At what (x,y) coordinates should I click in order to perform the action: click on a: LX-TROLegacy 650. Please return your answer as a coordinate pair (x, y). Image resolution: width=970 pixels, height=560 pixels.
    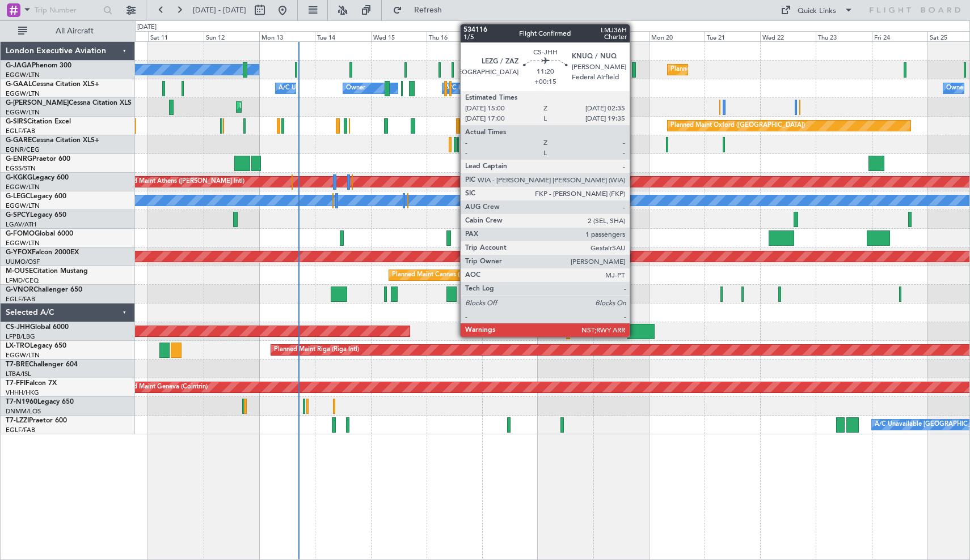
    Looking at the image, I should click on (35, 346).